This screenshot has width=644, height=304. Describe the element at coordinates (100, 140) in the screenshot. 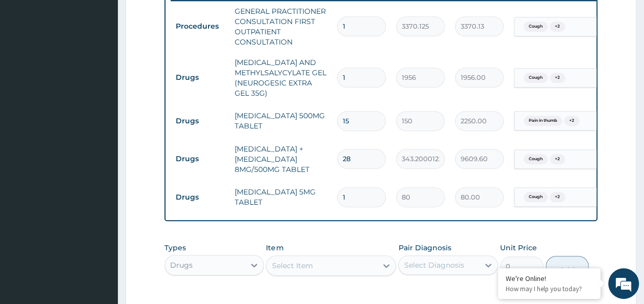

I see `span: We're online!` at that location.